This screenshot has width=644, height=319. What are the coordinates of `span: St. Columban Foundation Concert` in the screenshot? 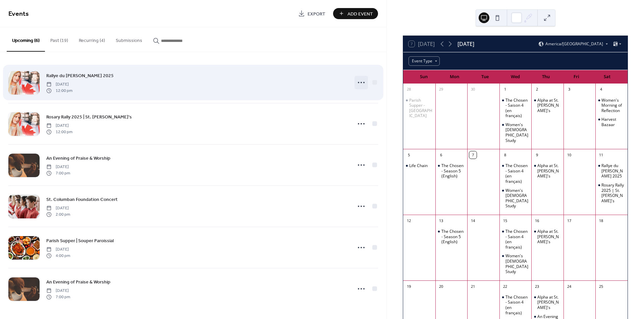 It's located at (82, 200).